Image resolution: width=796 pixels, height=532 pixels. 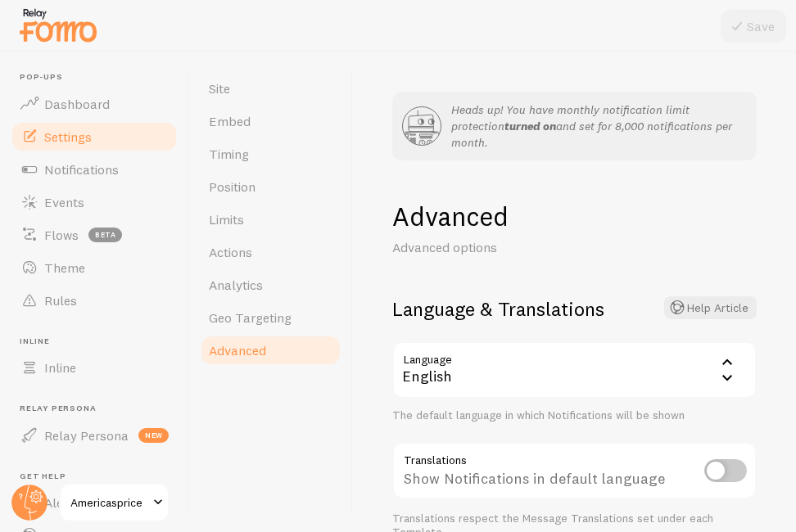 I want to click on div: English, so click(x=574, y=370).